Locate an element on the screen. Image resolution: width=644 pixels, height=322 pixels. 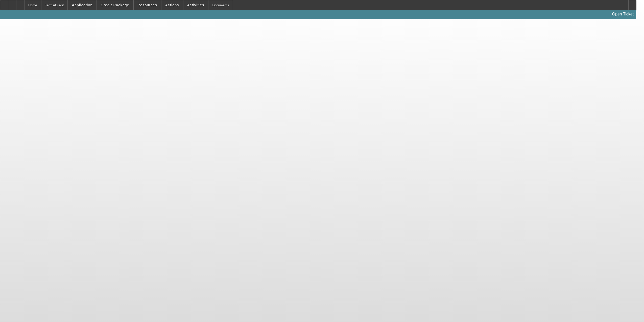
button: Resources is located at coordinates (147, 5).